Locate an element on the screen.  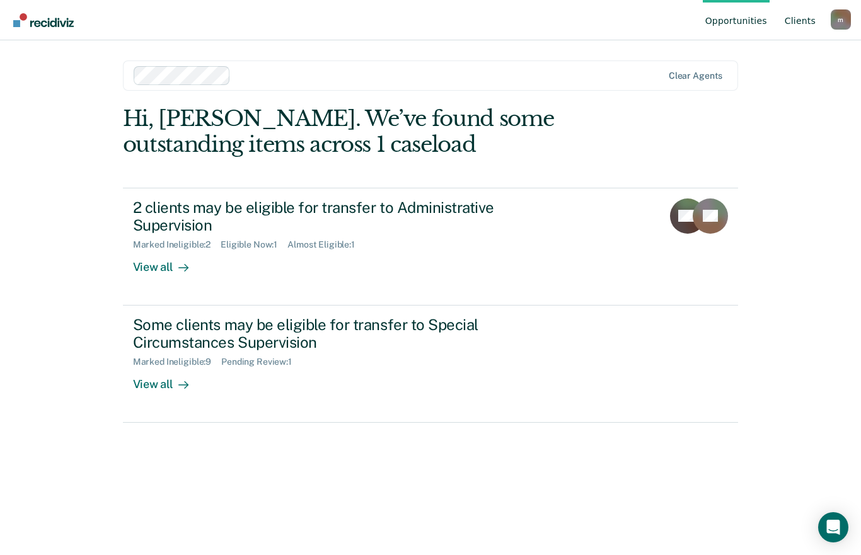
div: Open Intercom Messenger is located at coordinates (834, 528).